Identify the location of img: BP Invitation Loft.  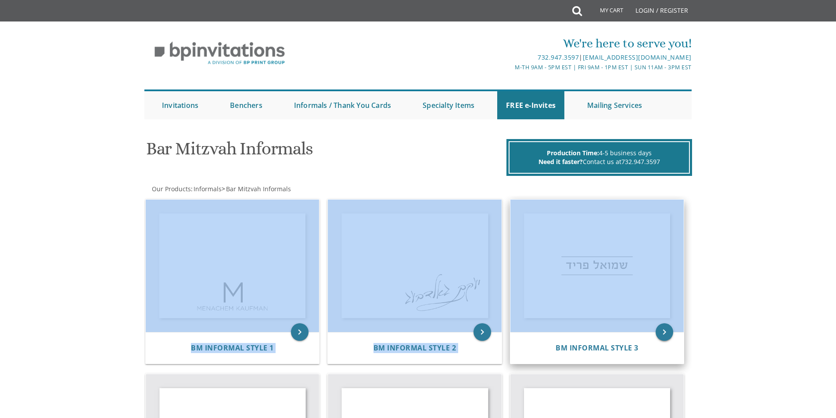
(219, 53).